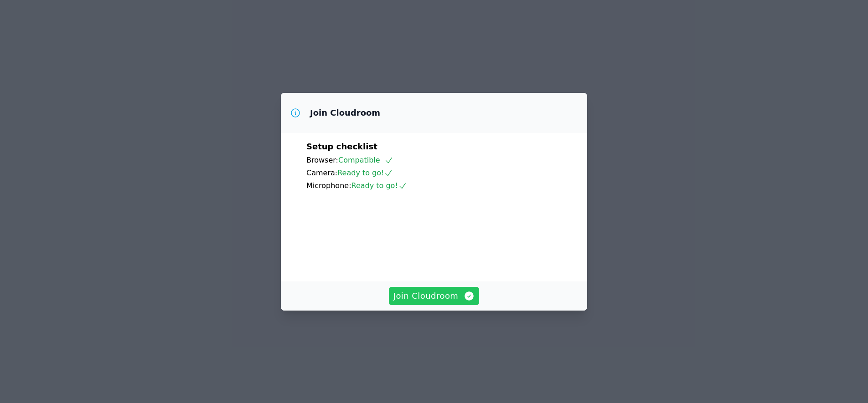 This screenshot has width=868, height=403. What do you see at coordinates (322, 160) in the screenshot?
I see `span: Browser:` at bounding box center [322, 160].